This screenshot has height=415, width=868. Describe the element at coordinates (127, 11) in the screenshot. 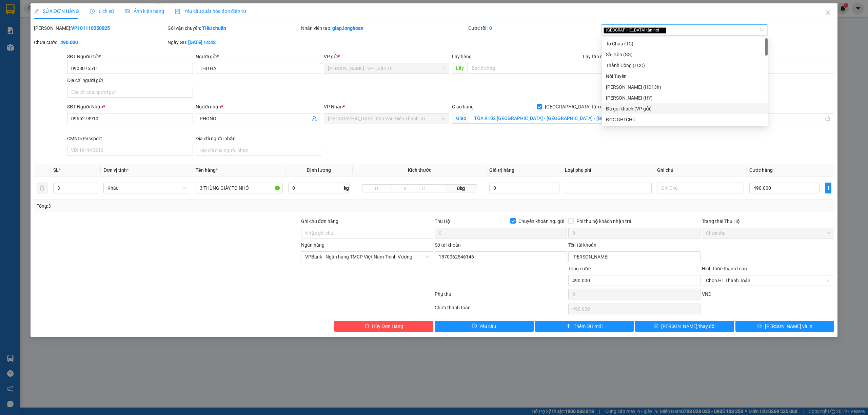

I see `span: picture` at that location.